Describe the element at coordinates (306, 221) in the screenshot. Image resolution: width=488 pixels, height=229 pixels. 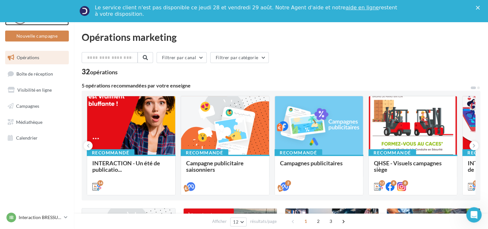
I see `span: 1` at that location.